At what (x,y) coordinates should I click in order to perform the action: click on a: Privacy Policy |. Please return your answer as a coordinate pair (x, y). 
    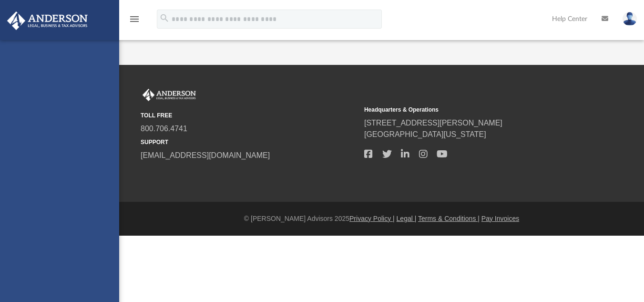
    Looking at the image, I should click on (372, 218).